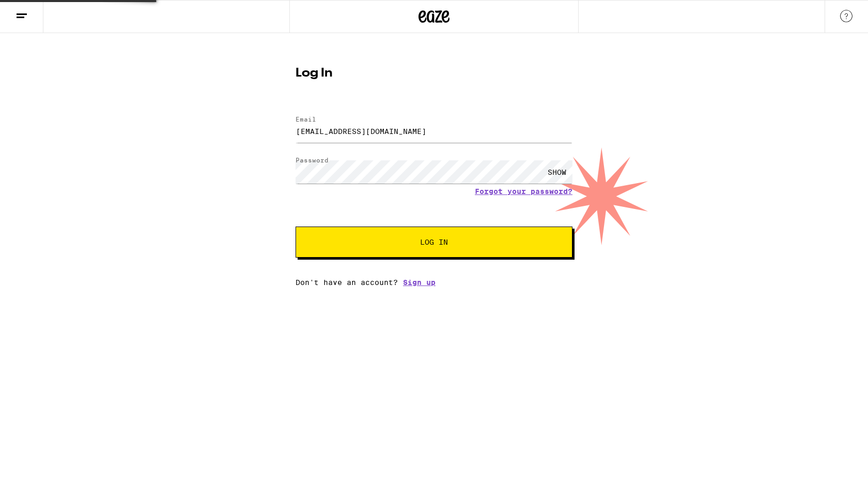 This screenshot has width=868, height=480. I want to click on div: Don't have an account?, so click(434, 283).